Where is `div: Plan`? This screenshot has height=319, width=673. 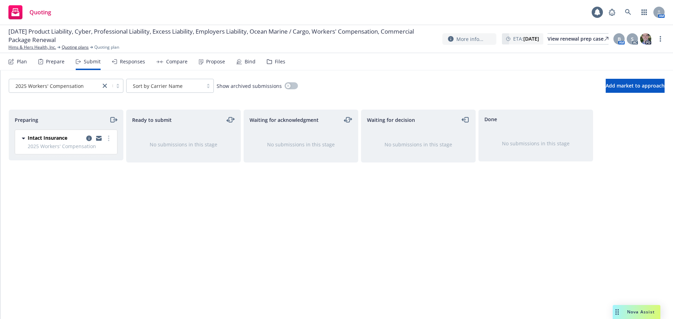
div: Plan is located at coordinates (22, 62).